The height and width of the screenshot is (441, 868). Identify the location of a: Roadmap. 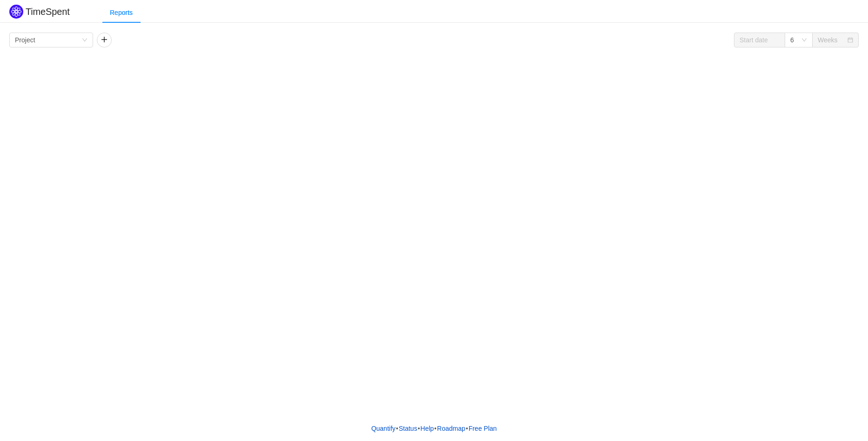
(450, 428).